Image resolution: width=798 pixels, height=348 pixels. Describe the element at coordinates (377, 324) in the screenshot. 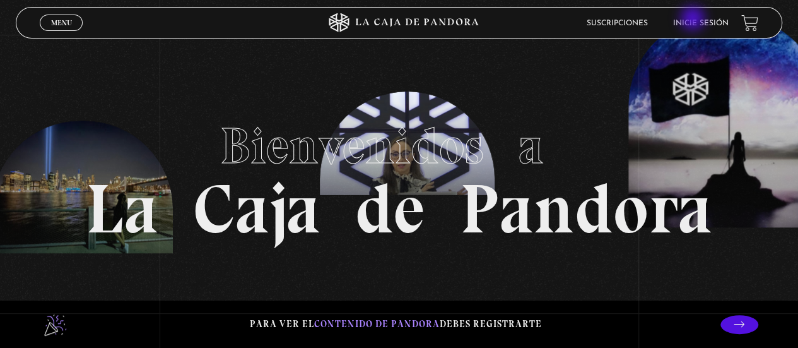

I see `span: contenido de Pandora` at that location.